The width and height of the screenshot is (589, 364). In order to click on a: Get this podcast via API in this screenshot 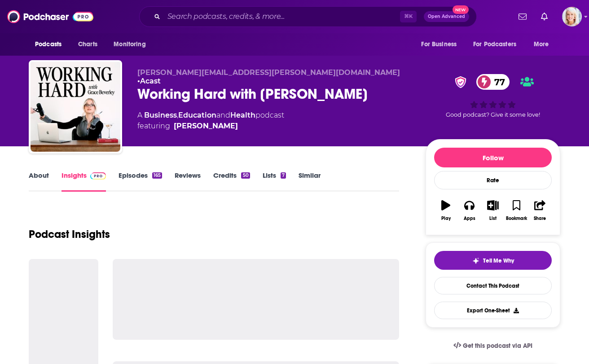, I will do `click(493, 345)`.